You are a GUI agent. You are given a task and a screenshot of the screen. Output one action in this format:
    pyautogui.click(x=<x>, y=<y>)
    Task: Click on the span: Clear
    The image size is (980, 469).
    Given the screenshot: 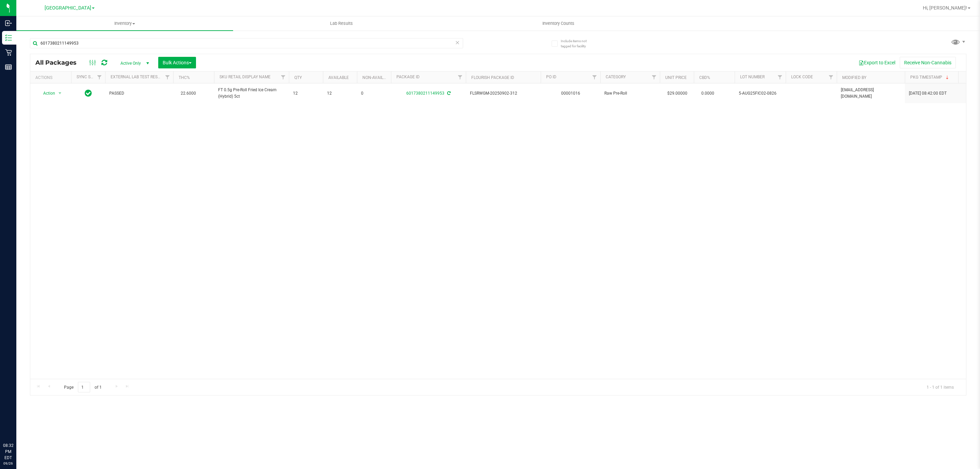 What is the action you would take?
    pyautogui.click(x=457, y=43)
    